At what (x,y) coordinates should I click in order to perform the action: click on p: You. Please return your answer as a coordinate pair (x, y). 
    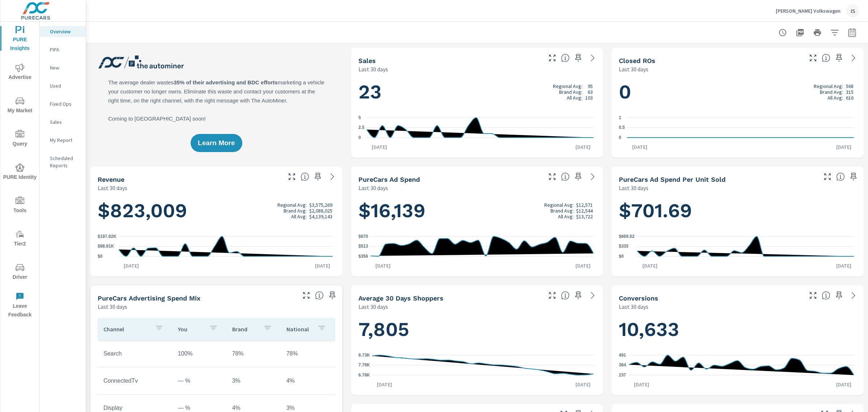
    Looking at the image, I should click on (191, 329).